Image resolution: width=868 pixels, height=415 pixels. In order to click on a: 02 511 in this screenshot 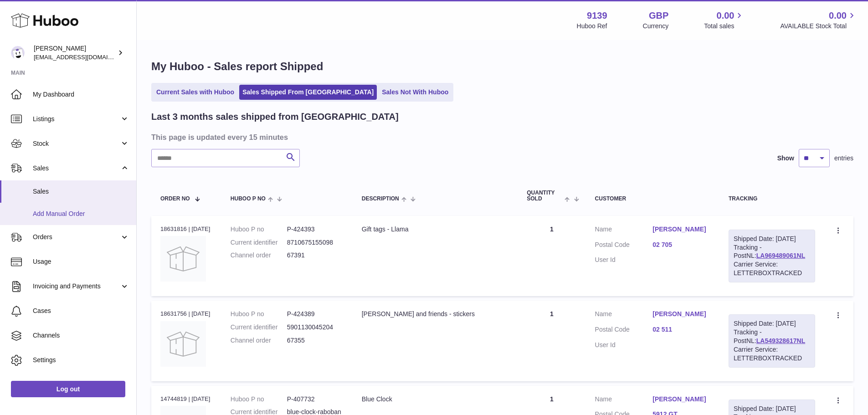, I will do `click(681, 329)`.